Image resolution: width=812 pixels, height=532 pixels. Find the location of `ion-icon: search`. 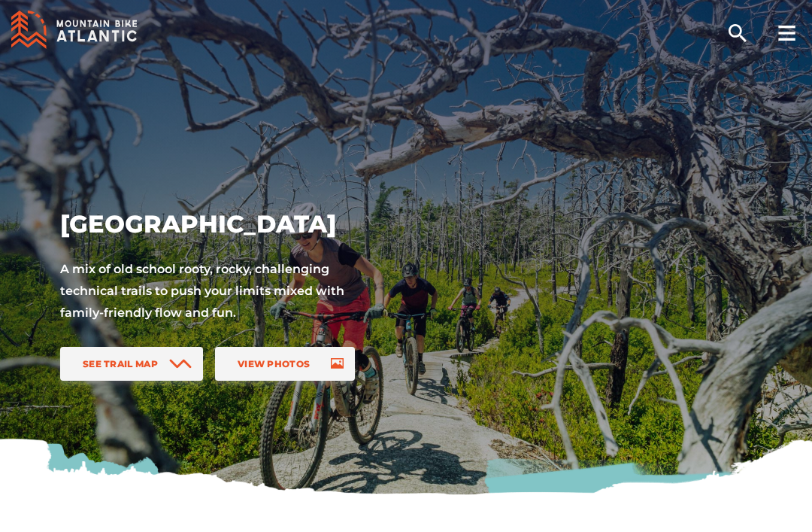

ion-icon: search is located at coordinates (738, 33).